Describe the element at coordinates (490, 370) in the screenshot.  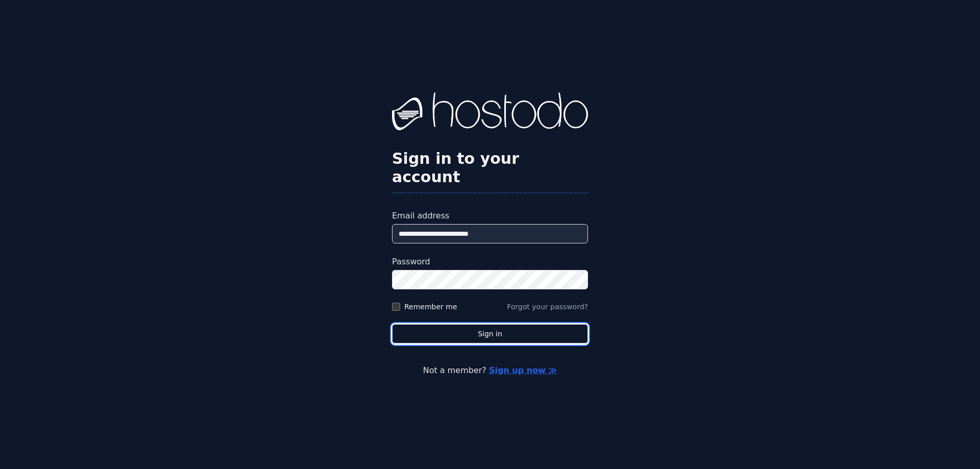
I see `p: Not a member?` at that location.